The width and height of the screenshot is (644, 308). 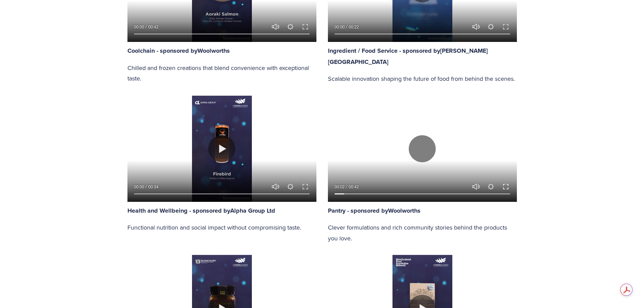 What do you see at coordinates (179, 211) in the screenshot?
I see `strong: Health and Wellbeing - sponsored by` at bounding box center [179, 211].